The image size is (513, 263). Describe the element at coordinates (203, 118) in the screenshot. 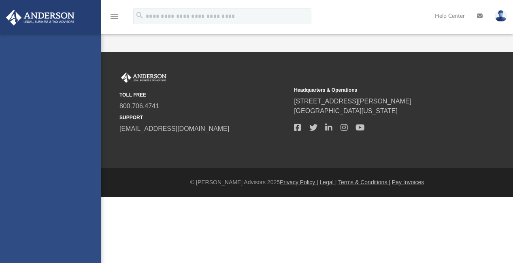

I see `small: SUPPORT` at that location.